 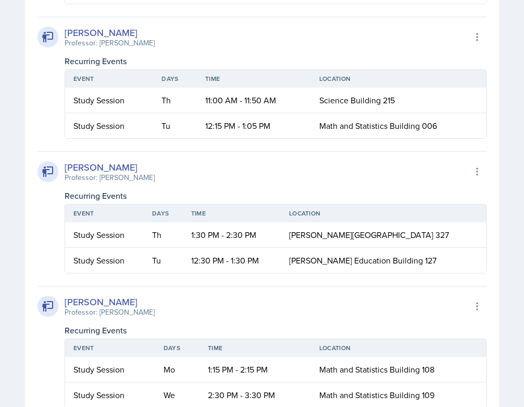 I want to click on td: 12:15 PM - 1:05 PM, so click(x=254, y=126).